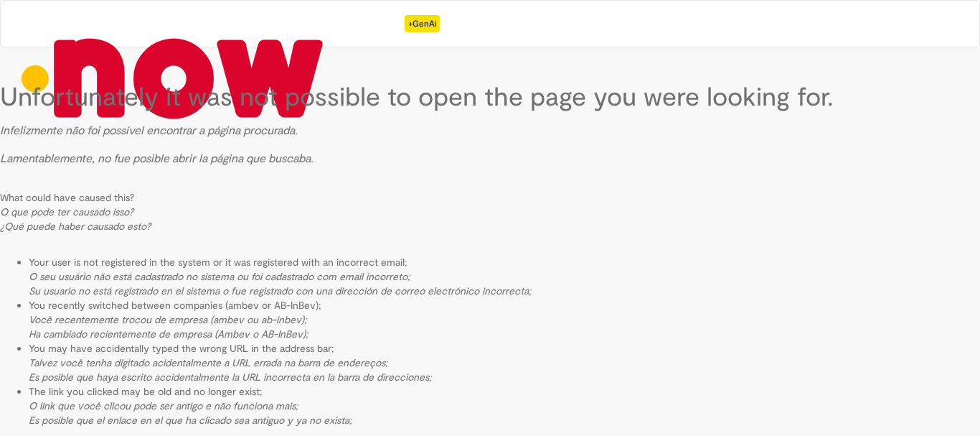 The width and height of the screenshot is (980, 436). Describe the element at coordinates (163, 406) in the screenshot. I see `i: O link que você clicou pode ser antigo e não funciona mais;` at that location.